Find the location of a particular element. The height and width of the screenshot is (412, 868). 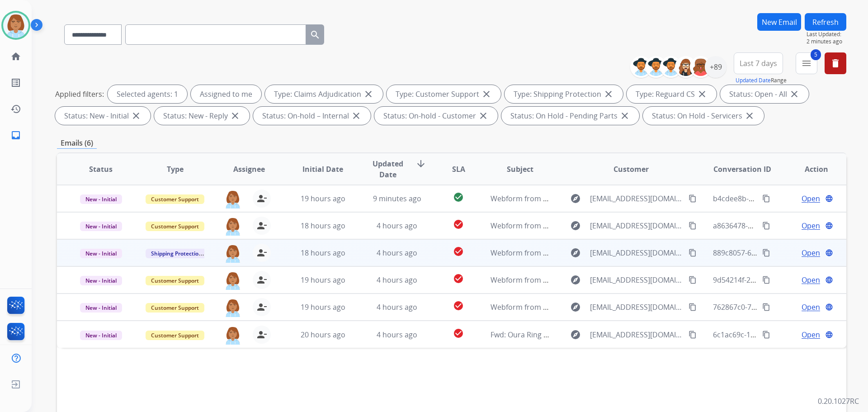

mat-icon: list_alt is located at coordinates (16, 83).